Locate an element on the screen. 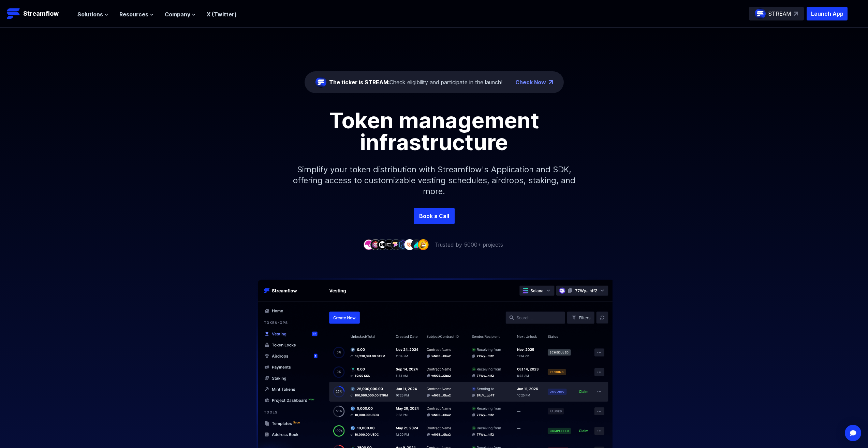  img: company-9 is located at coordinates (423, 244).